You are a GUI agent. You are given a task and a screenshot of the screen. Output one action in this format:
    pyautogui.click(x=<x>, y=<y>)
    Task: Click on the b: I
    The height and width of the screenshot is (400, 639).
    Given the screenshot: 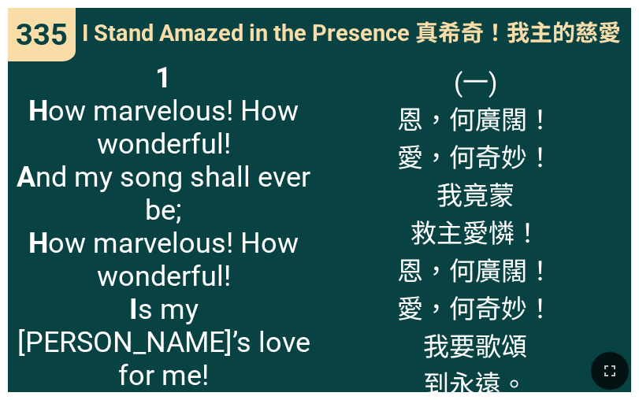 What is the action you would take?
    pyautogui.click(x=133, y=310)
    